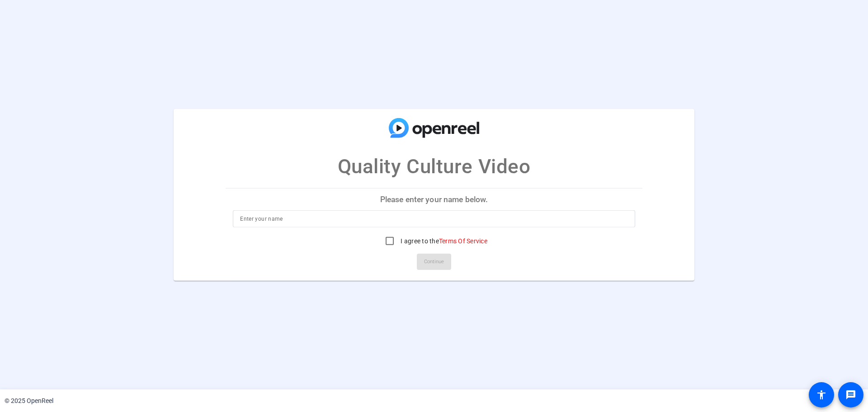 This screenshot has width=868, height=412. Describe the element at coordinates (434, 166) in the screenshot. I see `p: Quality Culture Video` at that location.